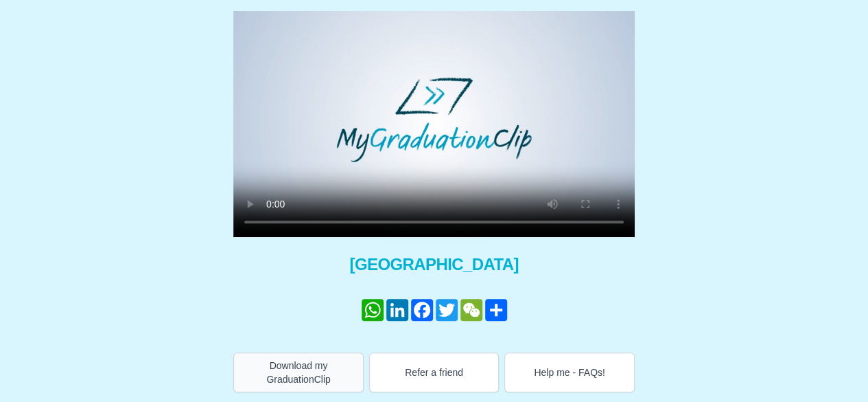 The height and width of the screenshot is (402, 868). What do you see at coordinates (570, 372) in the screenshot?
I see `button: Help me - FAQs!` at bounding box center [570, 372].